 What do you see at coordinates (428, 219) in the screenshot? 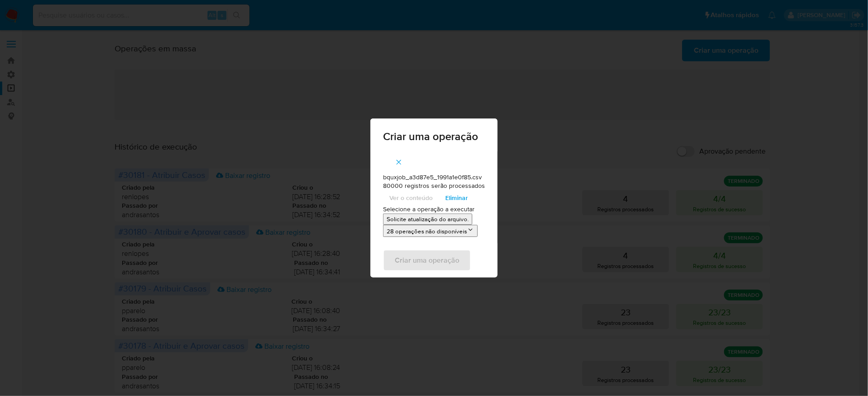
I see `button: Solicite atualização do arquivo.` at bounding box center [428, 219].